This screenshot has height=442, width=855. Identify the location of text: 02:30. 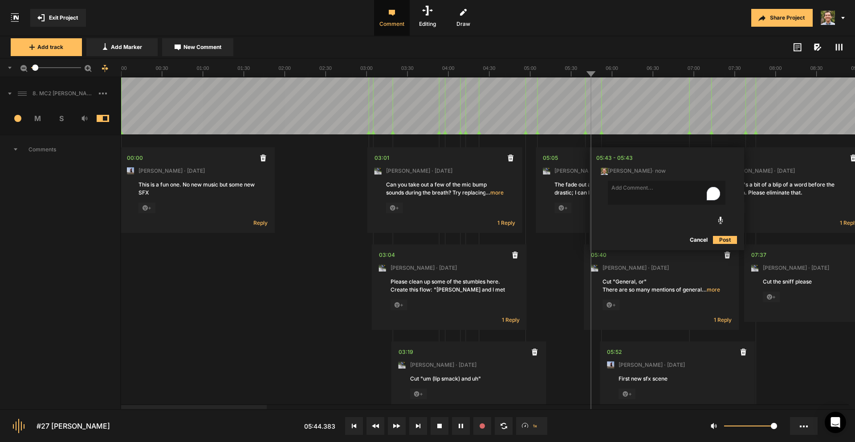
(325, 68).